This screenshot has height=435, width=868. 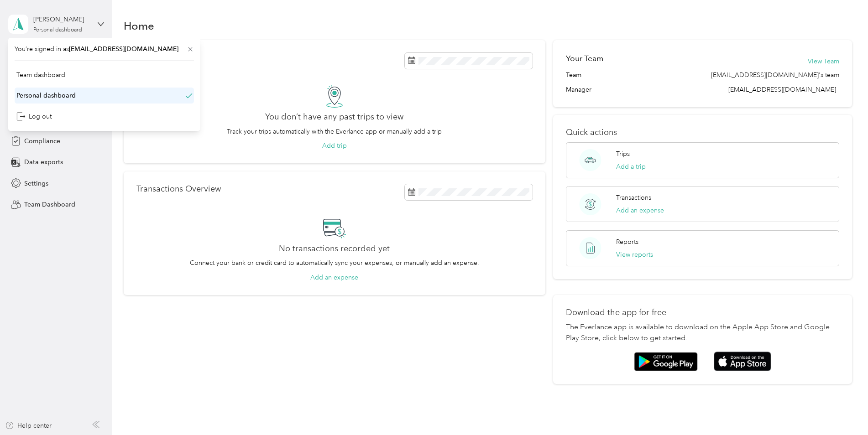 What do you see at coordinates (36, 183) in the screenshot?
I see `span: Settings` at bounding box center [36, 183].